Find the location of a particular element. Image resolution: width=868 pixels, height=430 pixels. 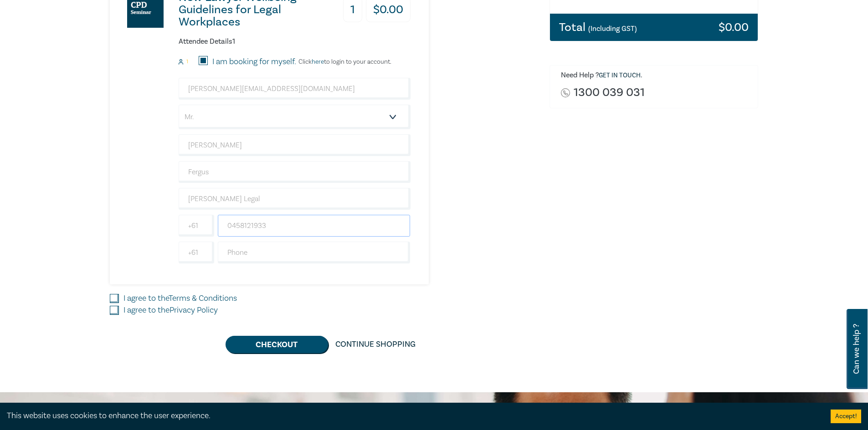

small: (Including GST) is located at coordinates (613, 29).